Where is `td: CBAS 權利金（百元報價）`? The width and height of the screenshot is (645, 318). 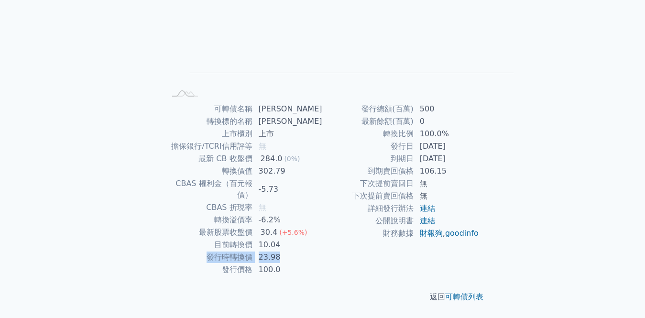 td: CBAS 權利金（百元報價） is located at coordinates (210, 189).